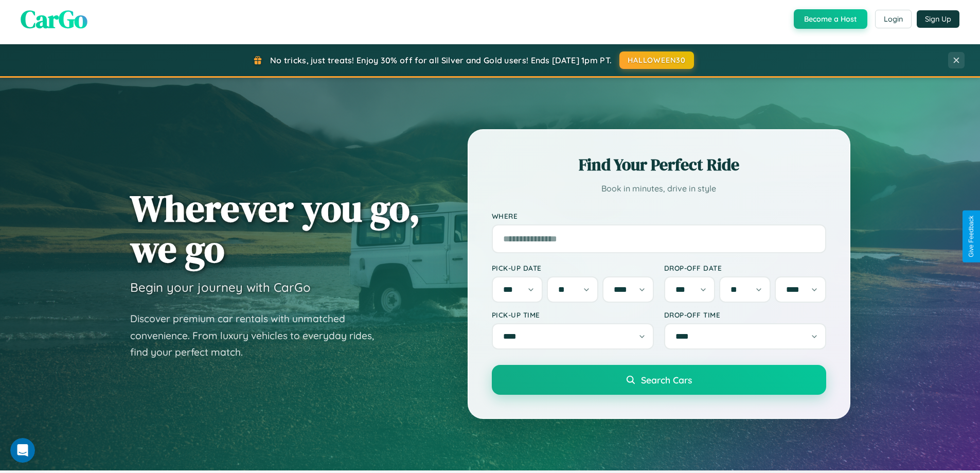 This screenshot has height=473, width=980. Describe the element at coordinates (971, 236) in the screenshot. I see `div: Give Feedback` at that location.